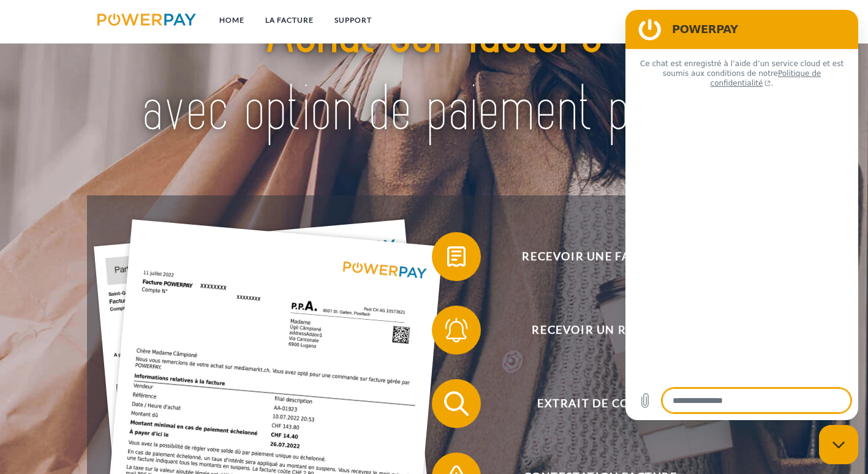 Image resolution: width=868 pixels, height=474 pixels. What do you see at coordinates (20, 391) in the screenshot?
I see `button: Charger un fichier` at bounding box center [20, 391].